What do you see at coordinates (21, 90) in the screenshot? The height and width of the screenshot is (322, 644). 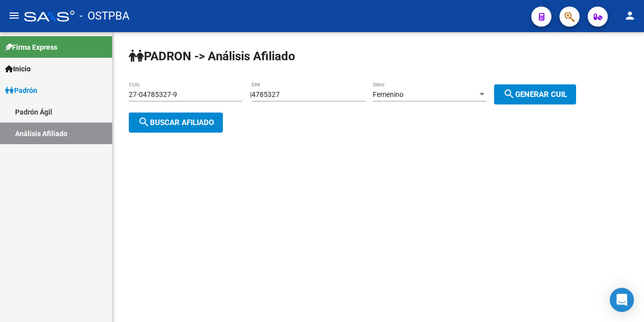 I see `span: Padrón` at bounding box center [21, 90].